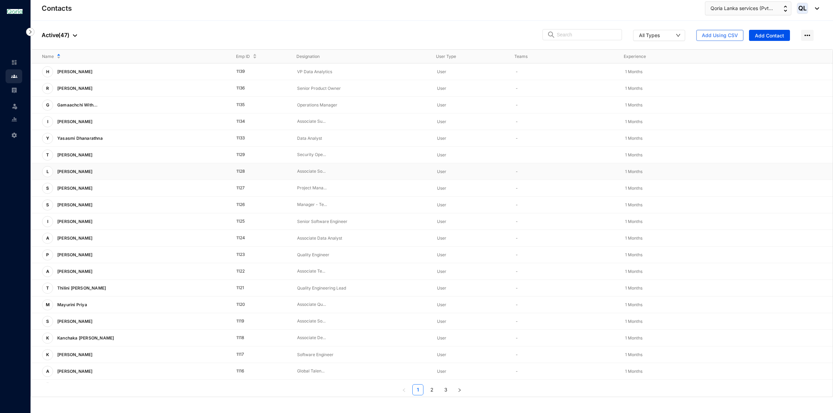  What do you see at coordinates (14, 119) in the screenshot?
I see `li: Reports` at bounding box center [14, 119].